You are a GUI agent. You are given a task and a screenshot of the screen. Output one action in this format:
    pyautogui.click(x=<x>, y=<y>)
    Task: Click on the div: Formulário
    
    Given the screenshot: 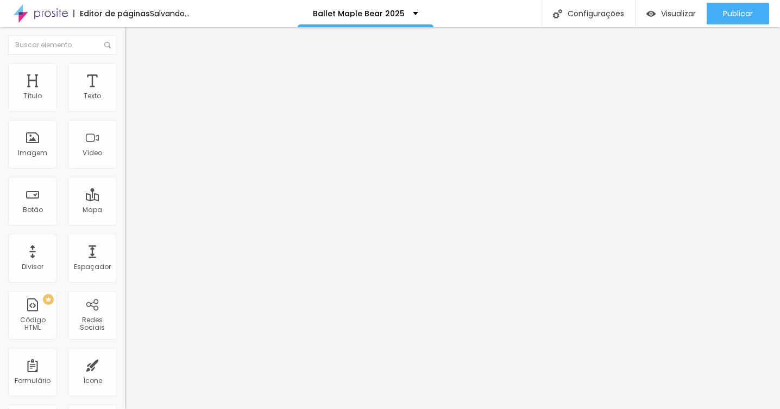 What is the action you would take?
    pyautogui.click(x=33, y=381)
    